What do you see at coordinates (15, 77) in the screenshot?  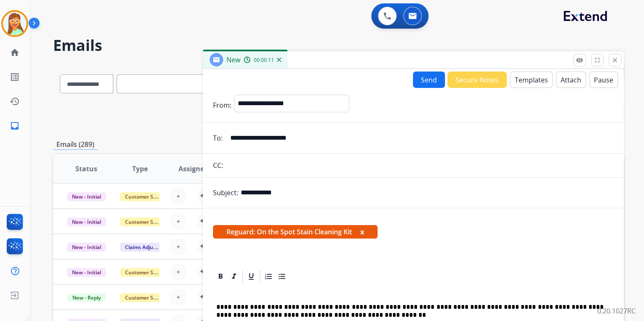 I see `mat-icon: list_alt` at bounding box center [15, 77].